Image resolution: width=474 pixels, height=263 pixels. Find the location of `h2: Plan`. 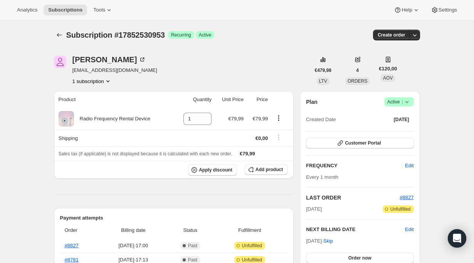

h2: Plan is located at coordinates (312, 102).